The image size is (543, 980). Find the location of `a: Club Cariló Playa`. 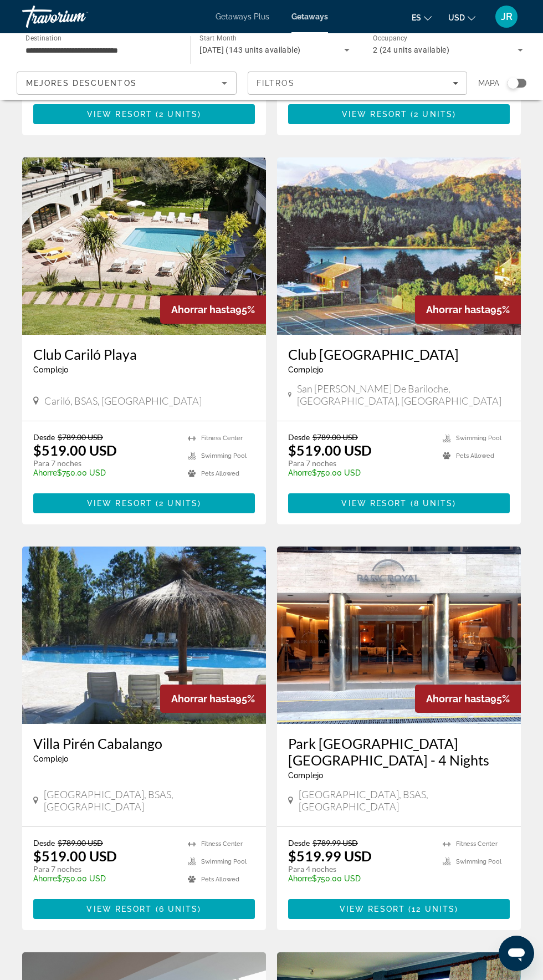

a: Club Cariló Playa is located at coordinates (144, 246).